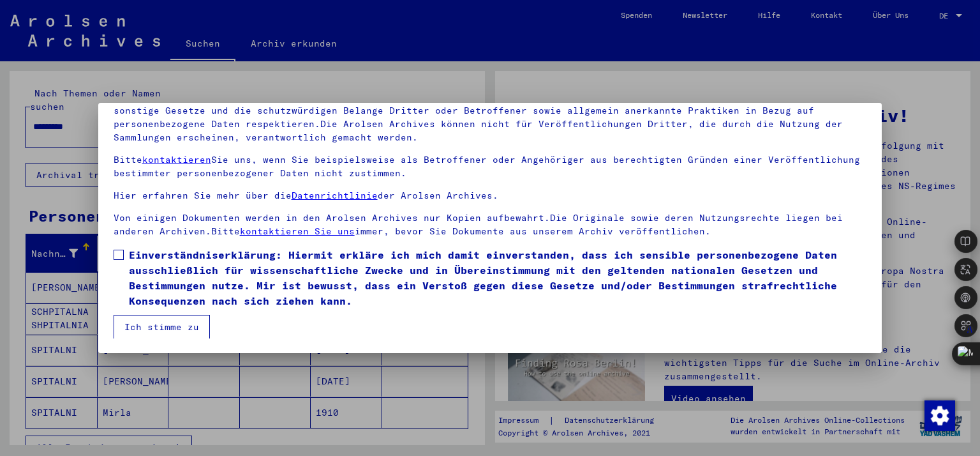 The height and width of the screenshot is (456, 980). What do you see at coordinates (490, 111) in the screenshot?
I see `p: Bitte beachten Sie, dass dieses Portal über NS - Verfolgte sensible Daten zu identifizierten oder...` at bounding box center [490, 111].